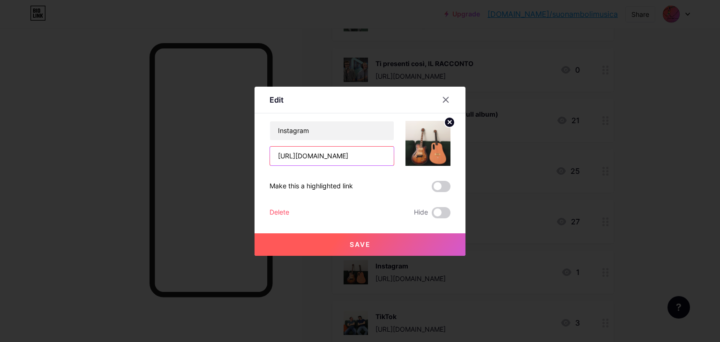 The height and width of the screenshot is (342, 720). Describe the element at coordinates (332, 131) in the screenshot. I see `input: Title` at that location.